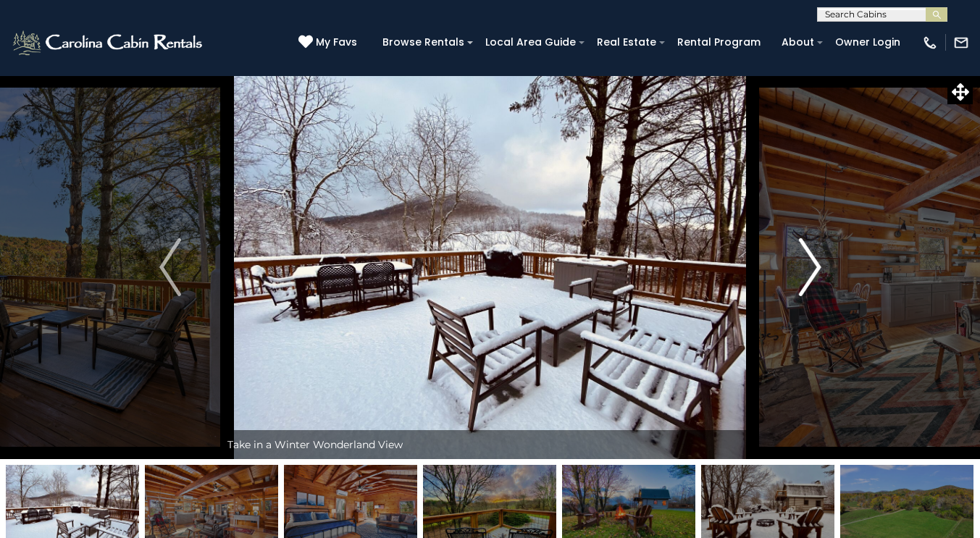  What do you see at coordinates (930, 42) in the screenshot?
I see `img: phone-regular-white.png` at bounding box center [930, 42].